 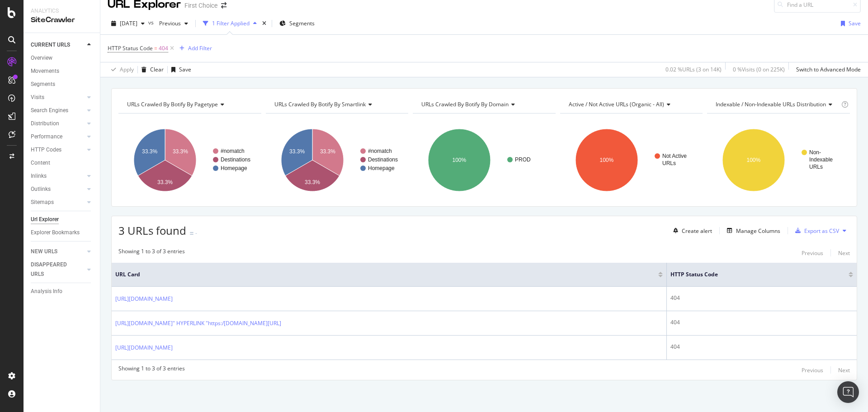 I want to click on div: Add Filter, so click(x=200, y=48).